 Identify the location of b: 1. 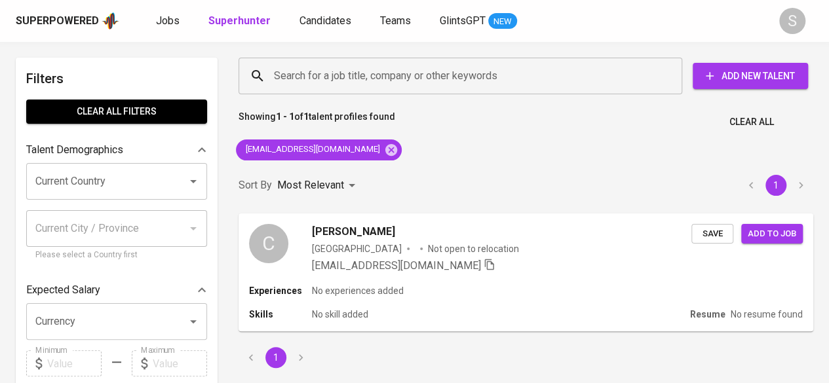
(306, 117).